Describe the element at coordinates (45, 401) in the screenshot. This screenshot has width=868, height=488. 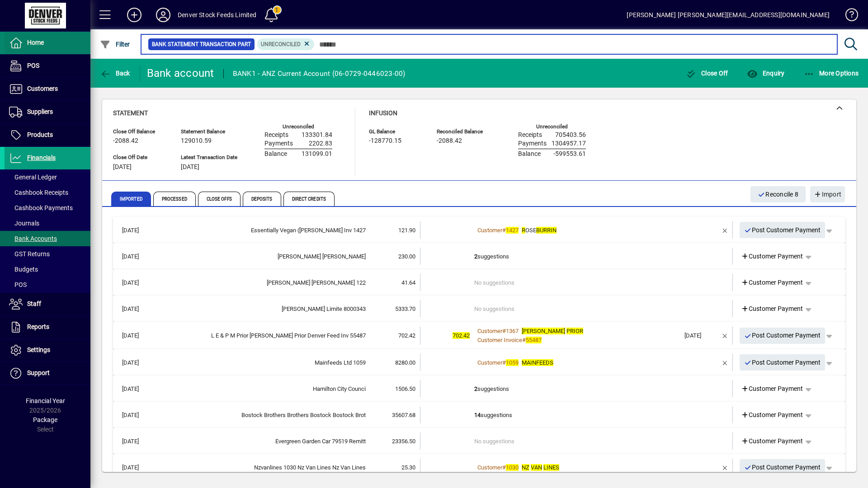
I see `span: Financial Year` at that location.